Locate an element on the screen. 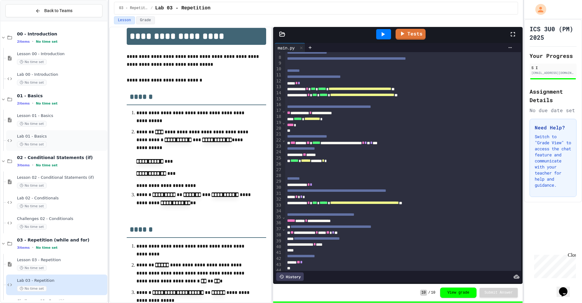  span: Lesson 02 - Conditional Statements (if) is located at coordinates (62, 178).